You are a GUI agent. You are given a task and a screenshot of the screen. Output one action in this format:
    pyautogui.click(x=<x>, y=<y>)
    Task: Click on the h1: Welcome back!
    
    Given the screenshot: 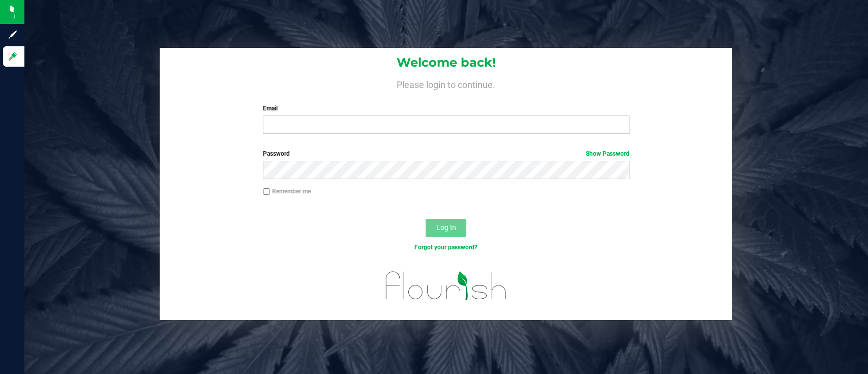 What is the action you would take?
    pyautogui.click(x=446, y=63)
    